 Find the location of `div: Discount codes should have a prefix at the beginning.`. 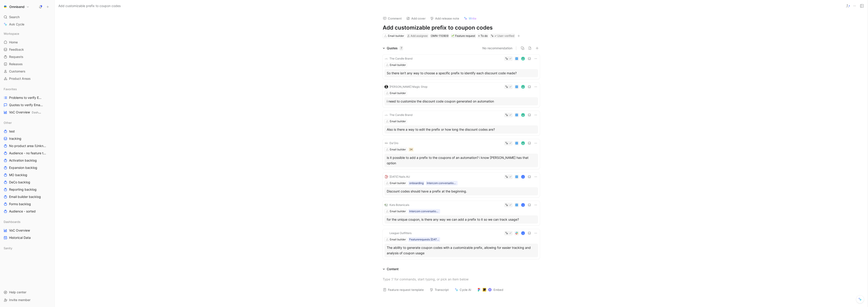

div: Discount codes should have a prefix at the beginning. is located at coordinates (461, 191).